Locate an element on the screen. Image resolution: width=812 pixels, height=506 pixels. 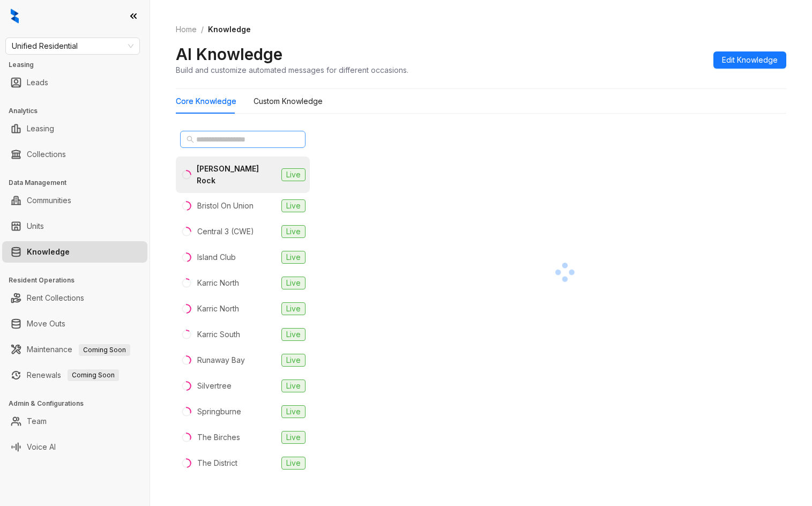
h3: Leasing is located at coordinates (79, 65).